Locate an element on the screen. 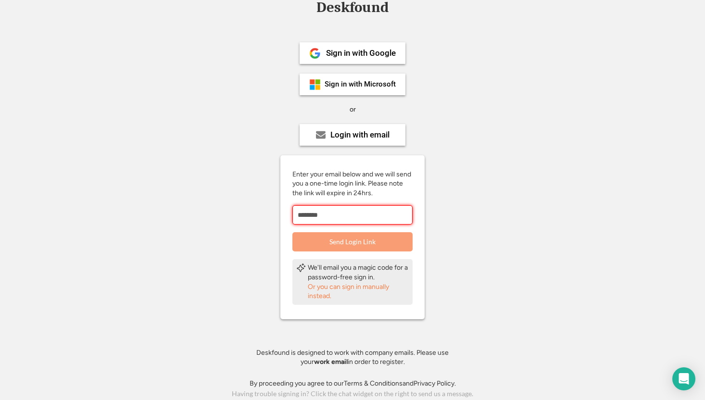 The image size is (705, 400). a: Privacy Policy. is located at coordinates (435, 383).